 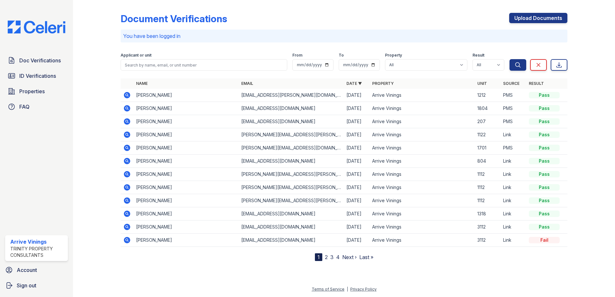 I want to click on a: Doc Verifications, so click(x=36, y=60).